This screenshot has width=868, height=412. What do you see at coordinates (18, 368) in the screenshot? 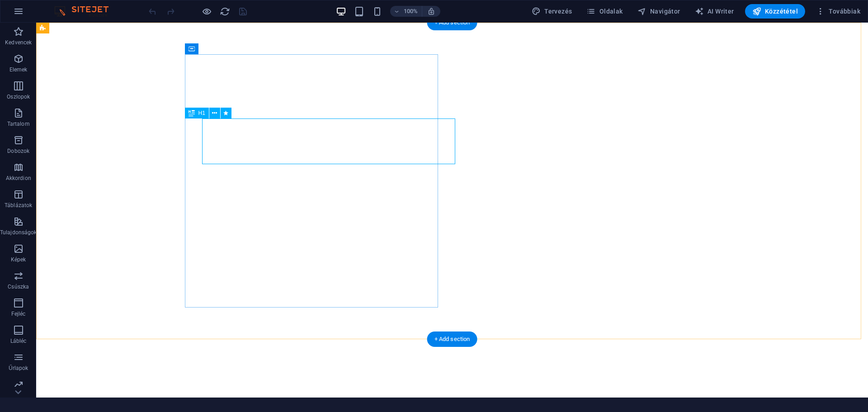
I see `p: Űrlapok` at bounding box center [18, 368].